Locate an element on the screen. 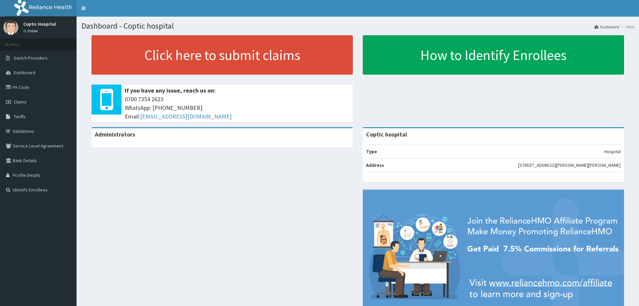  p: Coptic Hospital is located at coordinates (40, 24).